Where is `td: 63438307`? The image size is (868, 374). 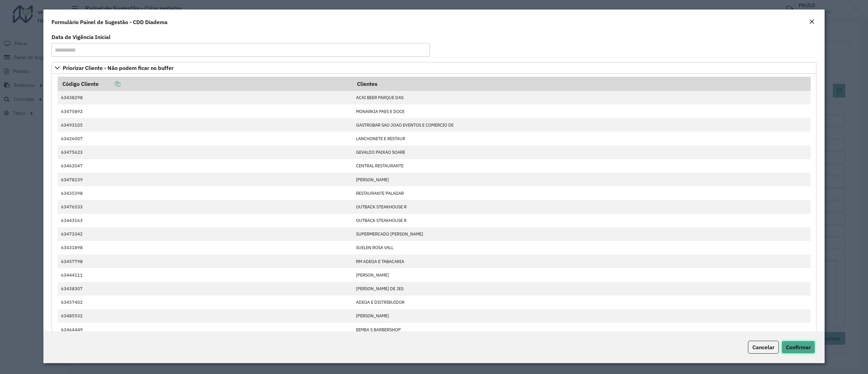 td: 63438307 is located at coordinates (205, 289).